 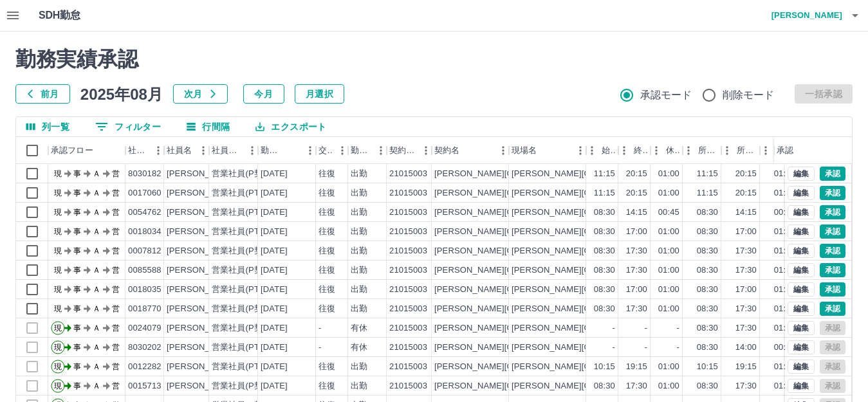 I want to click on div: 所定開始, so click(x=709, y=151).